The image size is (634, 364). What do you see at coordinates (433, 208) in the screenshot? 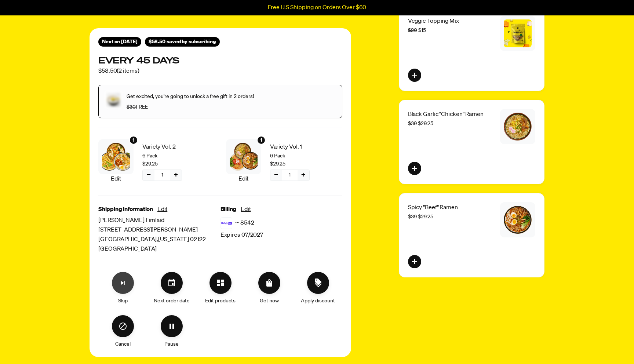
I see `span: Spicy "Beef" Ramen` at bounding box center [433, 208].